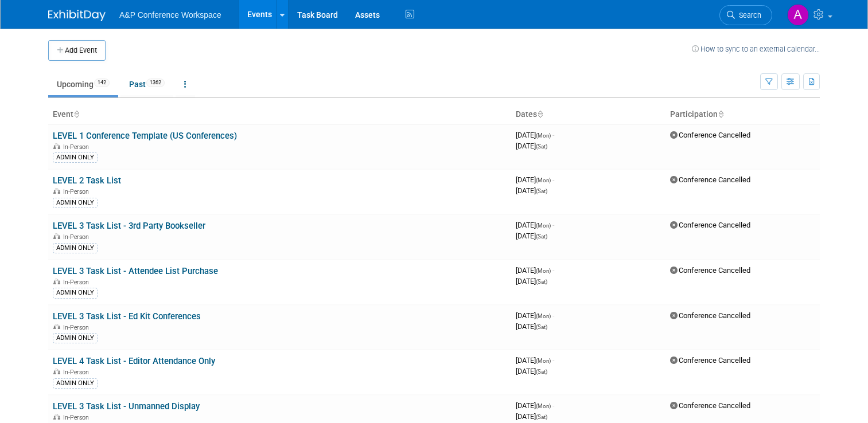  I want to click on a: Past1362, so click(147, 84).